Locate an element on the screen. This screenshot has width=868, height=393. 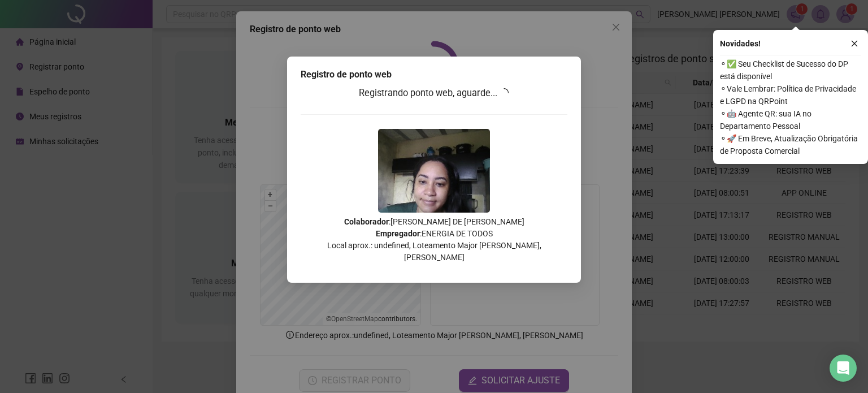
div: Open Intercom Messenger is located at coordinates (843, 368).